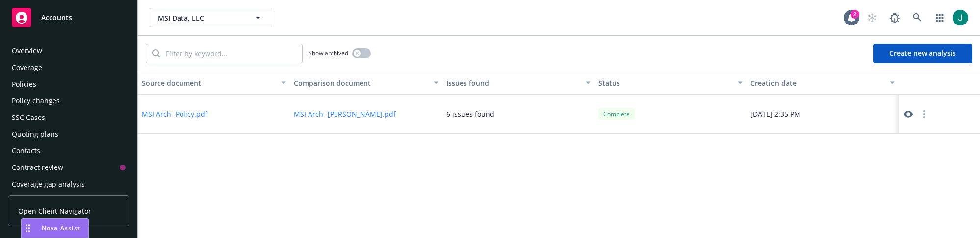 The height and width of the screenshot is (238, 980). What do you see at coordinates (37, 167) in the screenshot?
I see `div: Contract review` at bounding box center [37, 167].